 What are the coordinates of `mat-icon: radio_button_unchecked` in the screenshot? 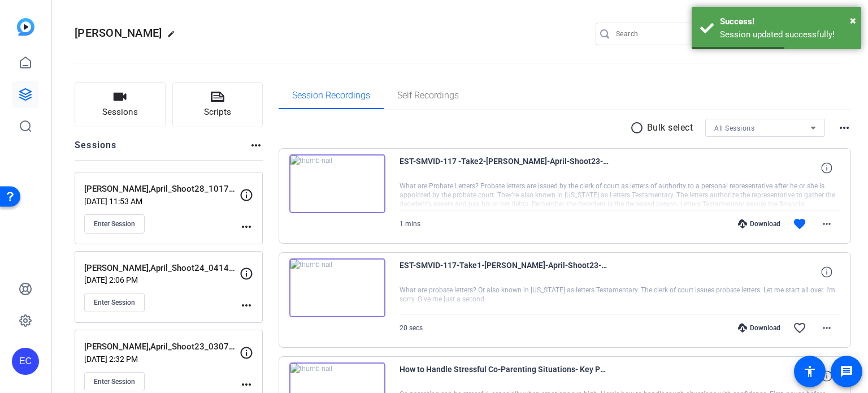 It's located at (639, 128).